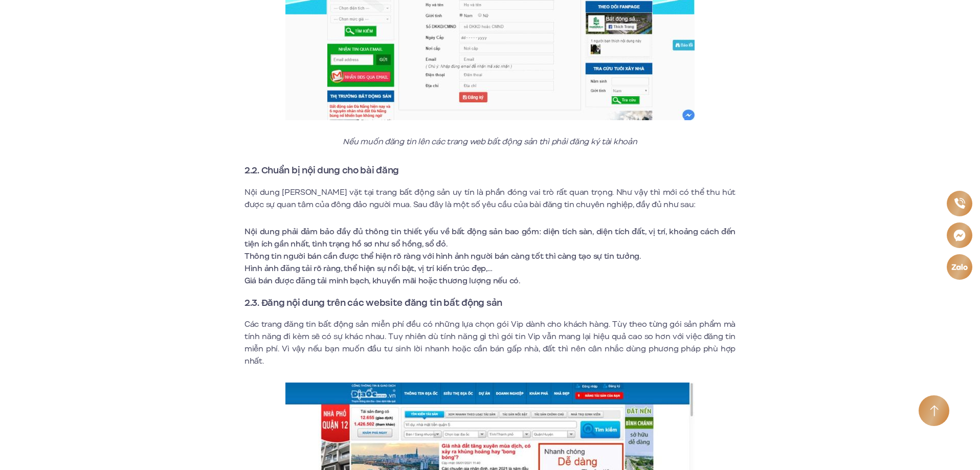 The height and width of the screenshot is (470, 980). Describe the element at coordinates (373, 303) in the screenshot. I see `strong: 2.3. Đăng nội dung trên các website đăng tin bất động sản` at that location.